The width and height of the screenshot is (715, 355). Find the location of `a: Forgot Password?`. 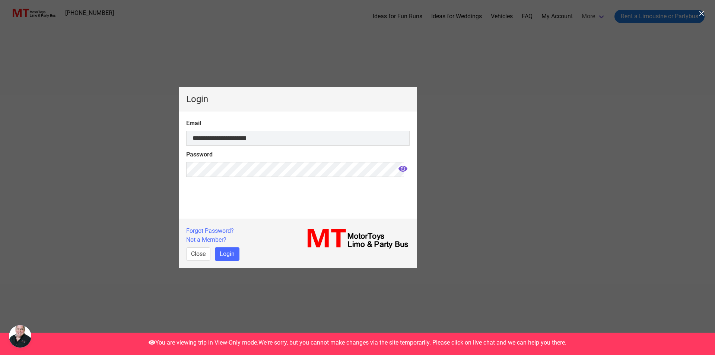

a: Forgot Password? is located at coordinates (210, 231).